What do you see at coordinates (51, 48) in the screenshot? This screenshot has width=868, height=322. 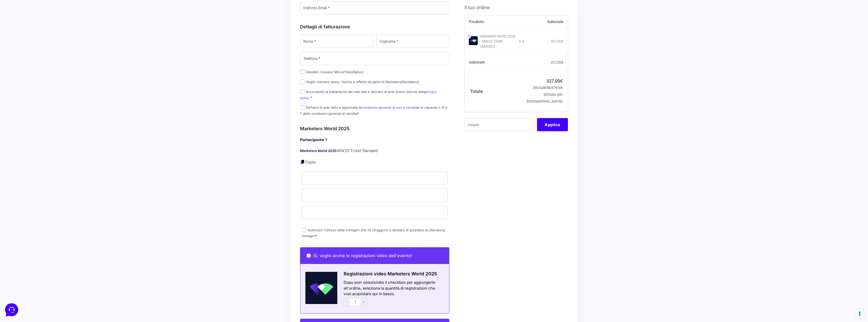 I see `button: Inizia una conversazione` at bounding box center [51, 48].